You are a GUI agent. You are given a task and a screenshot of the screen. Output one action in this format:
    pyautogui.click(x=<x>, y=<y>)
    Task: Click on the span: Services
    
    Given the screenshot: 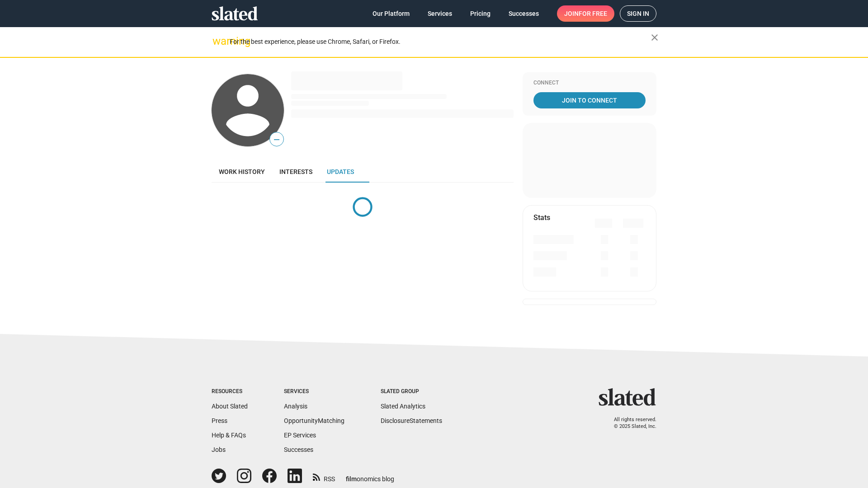 What is the action you would take?
    pyautogui.click(x=440, y=14)
    